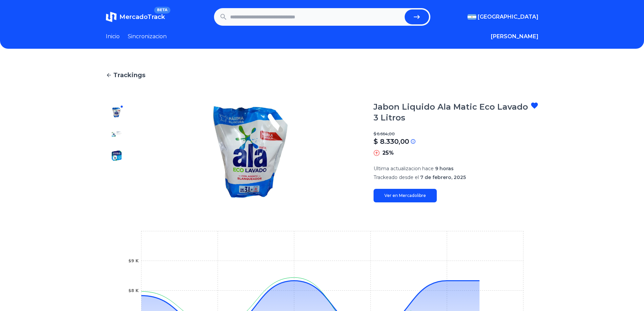 Image resolution: width=644 pixels, height=311 pixels. What do you see at coordinates (452, 113) in the screenshot?
I see `h1: Jabon Liquido Ala Matic Eco Lavado 3 Litros` at bounding box center [452, 113].